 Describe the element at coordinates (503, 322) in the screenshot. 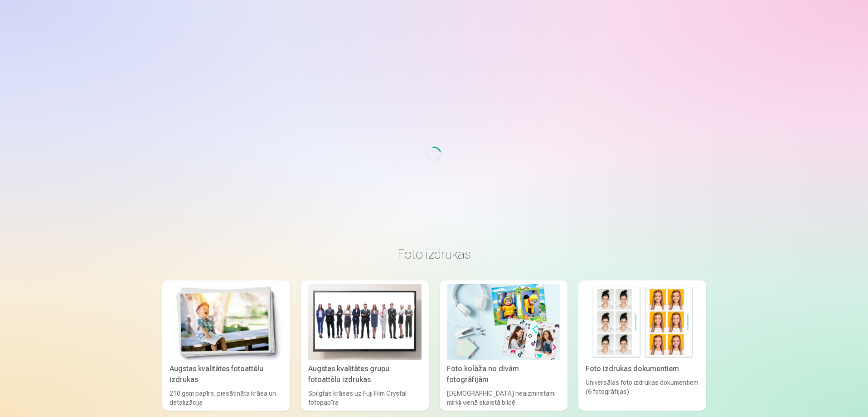

I see `img: Foto kolāža no divām fotogrāfijām` at that location.